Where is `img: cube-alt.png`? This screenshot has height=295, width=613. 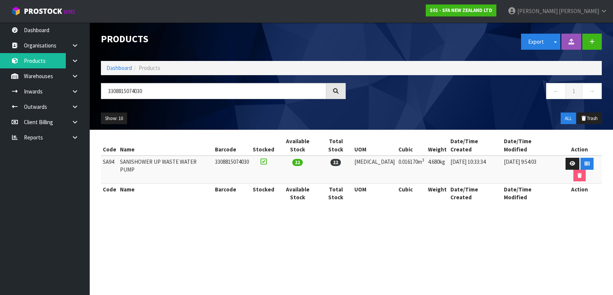 img: cube-alt.png is located at coordinates (16, 11).